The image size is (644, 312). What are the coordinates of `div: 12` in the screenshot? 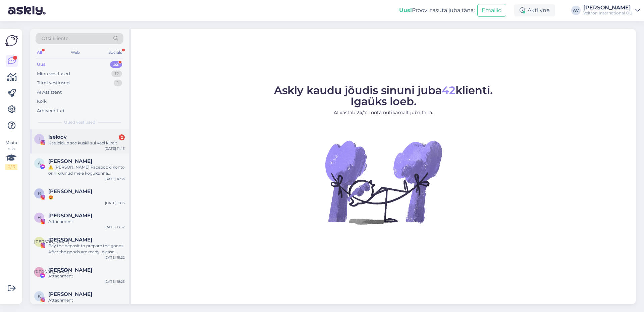 It's located at (117, 74).